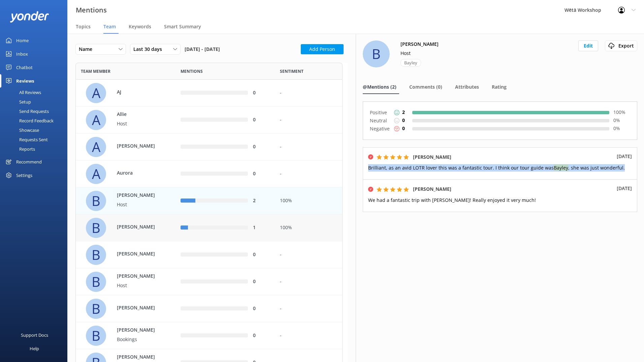 The image size is (644, 362). Describe the element at coordinates (380, 87) in the screenshot. I see `span: @Mentions (2)` at that location.